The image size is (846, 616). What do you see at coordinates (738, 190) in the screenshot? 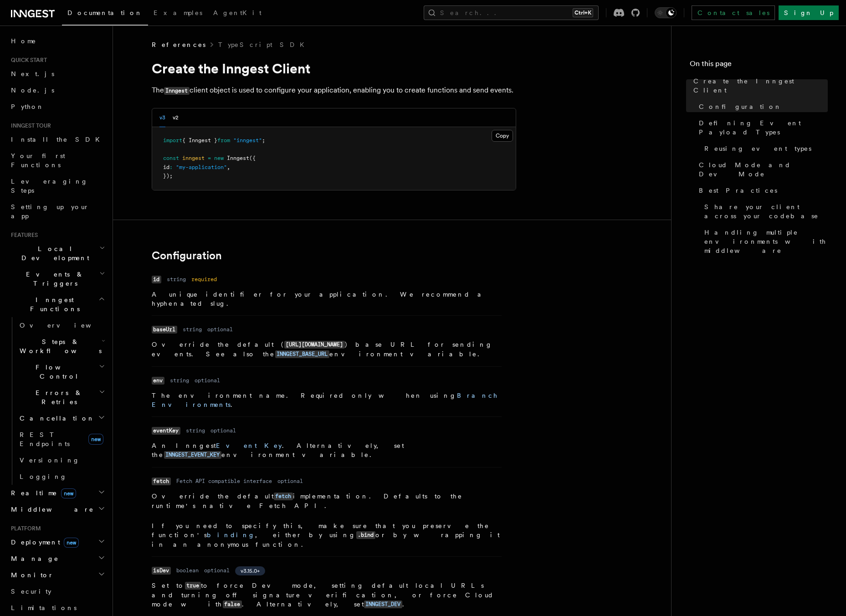
I see `span: Best Practices` at bounding box center [738, 190].